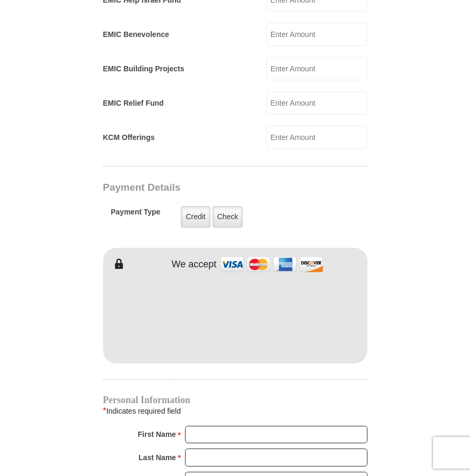 The width and height of the screenshot is (470, 476). I want to click on label: Check, so click(228, 217).